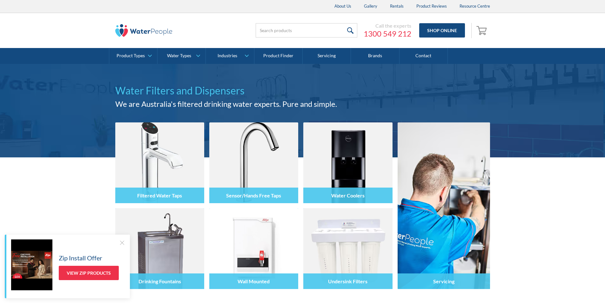 This screenshot has width=605, height=303. Describe the element at coordinates (80, 257) in the screenshot. I see `h5: Zip Install Offer` at that location.